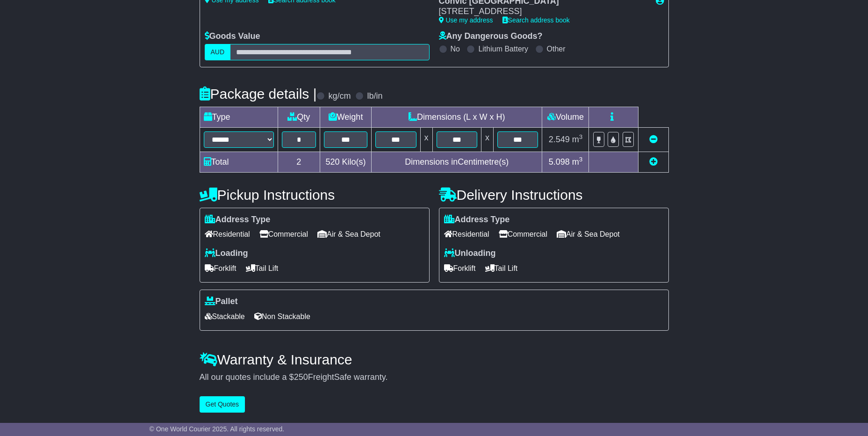 The image size is (868, 436). What do you see at coordinates (333, 162) in the screenshot?
I see `span: 520` at bounding box center [333, 162].